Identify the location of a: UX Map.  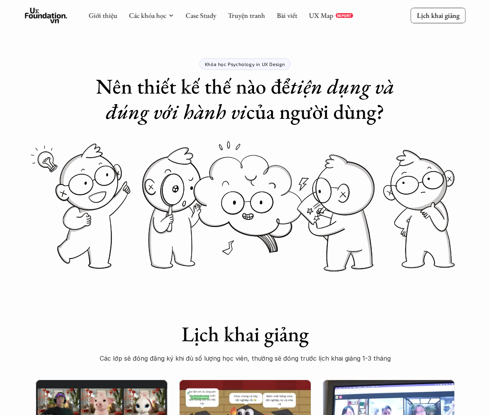
(321, 15).